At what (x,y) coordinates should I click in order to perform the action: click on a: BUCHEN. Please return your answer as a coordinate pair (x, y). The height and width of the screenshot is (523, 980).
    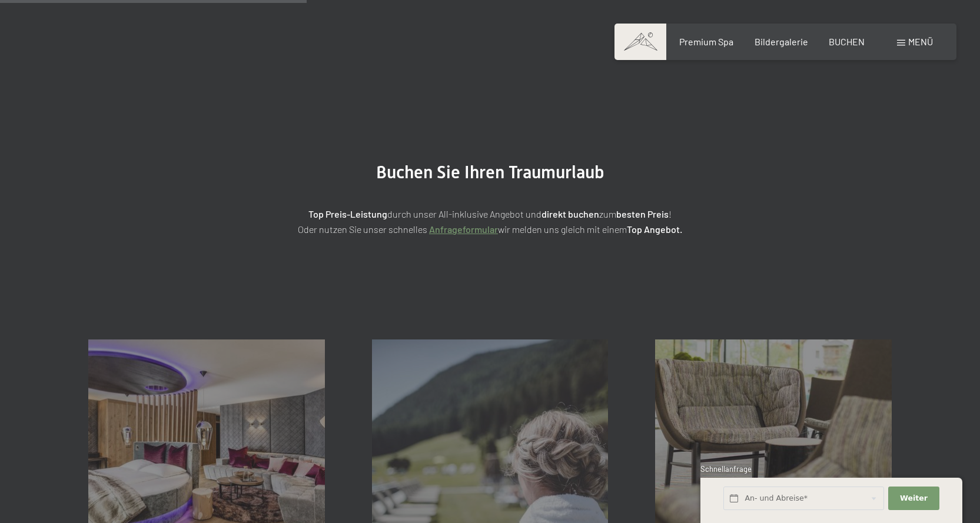
    Looking at the image, I should click on (847, 41).